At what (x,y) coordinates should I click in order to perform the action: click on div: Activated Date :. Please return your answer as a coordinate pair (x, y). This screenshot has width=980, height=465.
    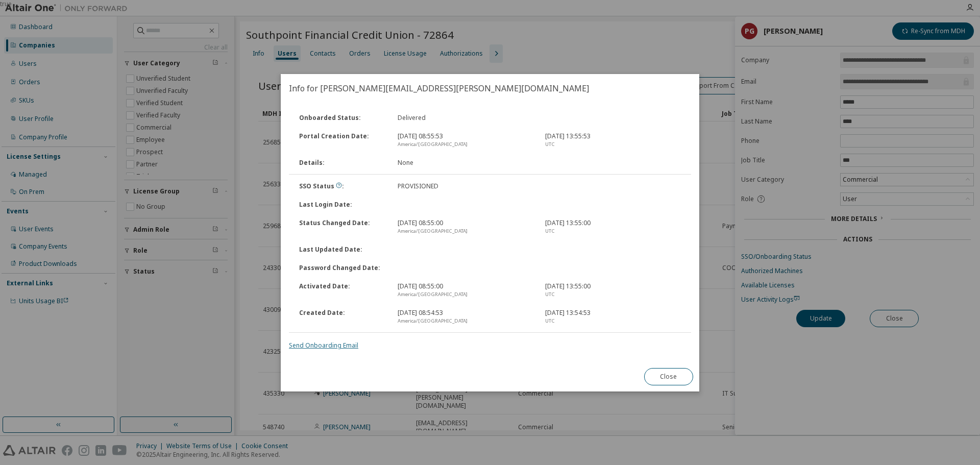
    Looking at the image, I should click on (342, 290).